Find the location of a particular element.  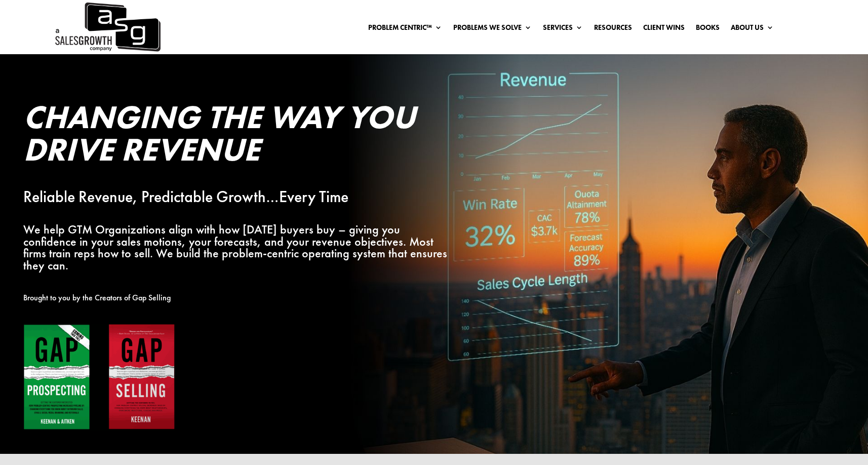

h2: Changing the Way You Drive Revenue is located at coordinates (235, 136).